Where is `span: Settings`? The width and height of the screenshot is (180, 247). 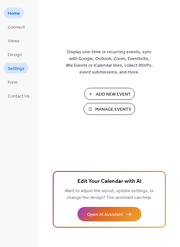
span: Settings is located at coordinates (16, 69).